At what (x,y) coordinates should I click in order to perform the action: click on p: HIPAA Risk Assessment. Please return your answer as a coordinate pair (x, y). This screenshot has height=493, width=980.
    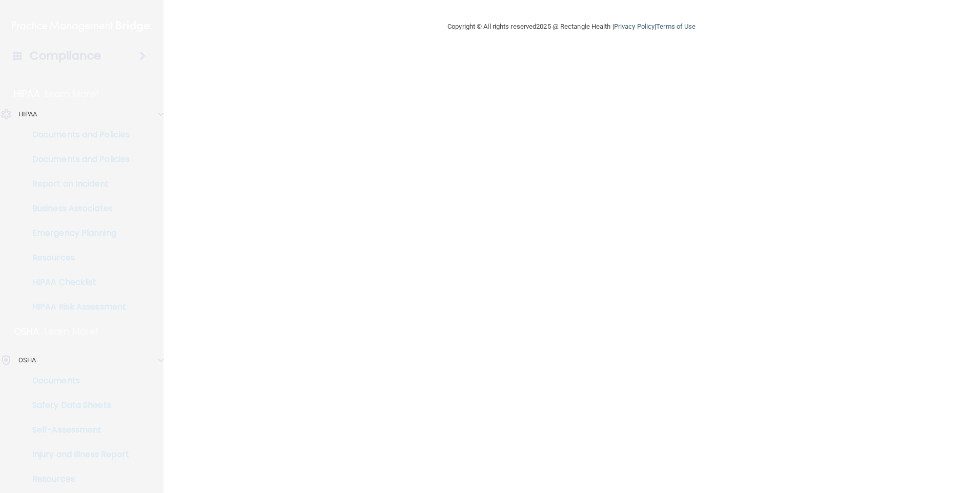
    Looking at the image, I should click on (76, 307).